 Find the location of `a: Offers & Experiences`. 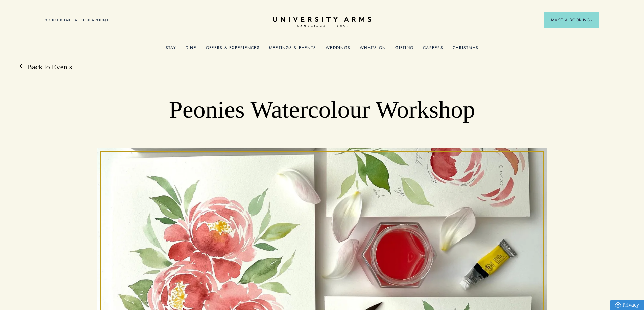

a: Offers & Experiences is located at coordinates (233, 50).